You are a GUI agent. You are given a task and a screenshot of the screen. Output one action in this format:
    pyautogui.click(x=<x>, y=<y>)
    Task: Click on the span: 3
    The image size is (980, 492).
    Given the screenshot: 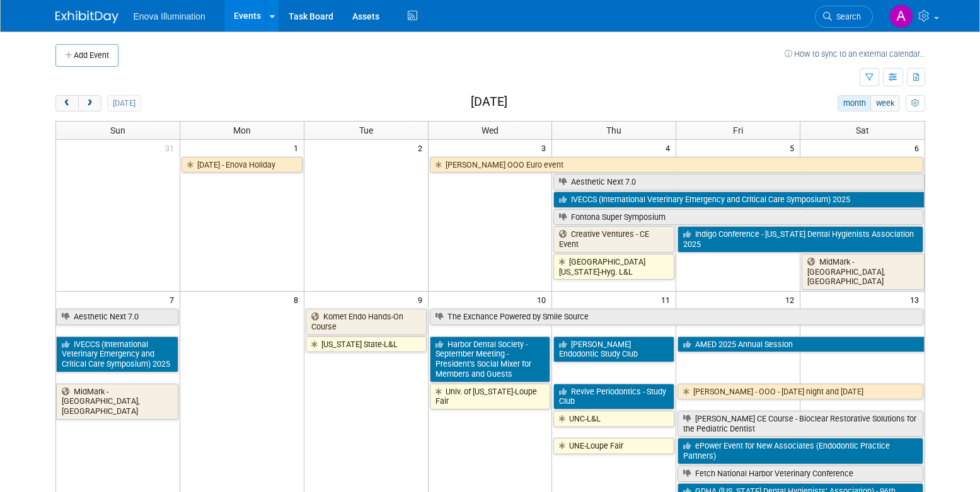 What is the action you would take?
    pyautogui.click(x=546, y=147)
    